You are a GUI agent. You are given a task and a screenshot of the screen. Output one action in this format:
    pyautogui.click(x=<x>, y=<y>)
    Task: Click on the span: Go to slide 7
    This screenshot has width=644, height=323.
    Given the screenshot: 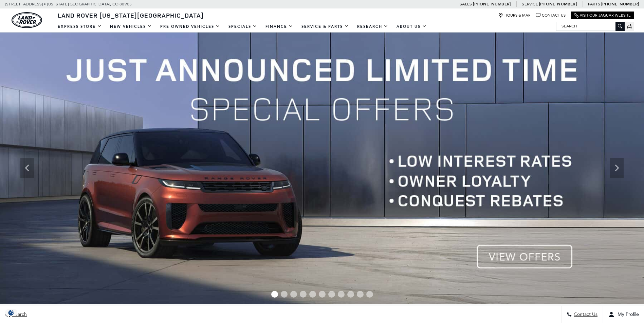 What is the action you would take?
    pyautogui.click(x=332, y=294)
    